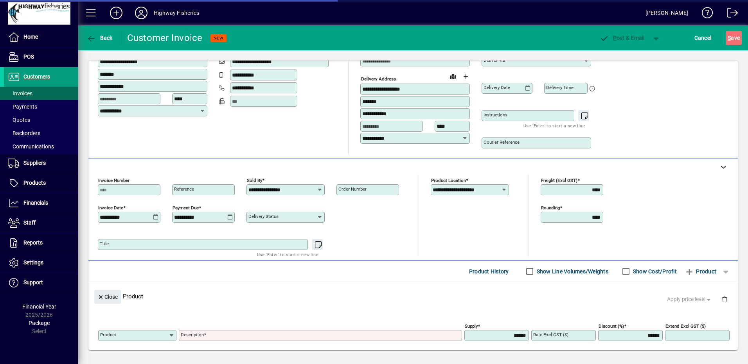 The width and height of the screenshot is (748, 364). What do you see at coordinates (100, 38) in the screenshot?
I see `app-page-header-button: Back` at bounding box center [100, 38].